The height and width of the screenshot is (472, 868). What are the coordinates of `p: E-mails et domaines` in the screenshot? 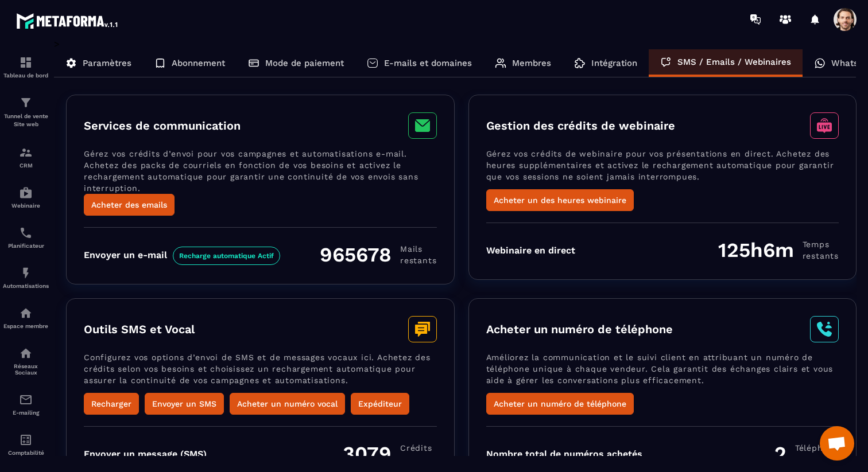 It's located at (428, 63).